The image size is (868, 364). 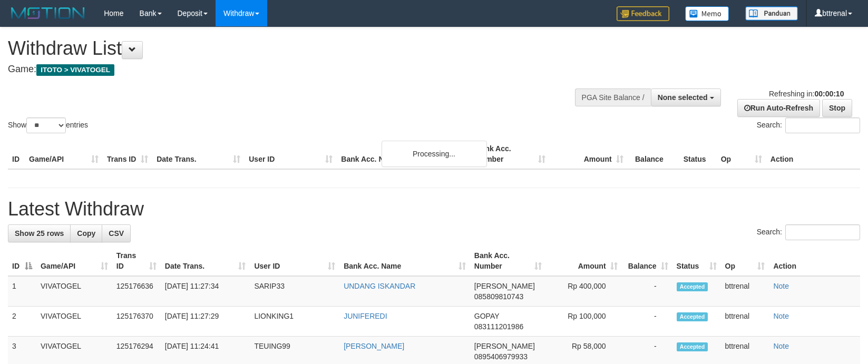 What do you see at coordinates (771, 14) in the screenshot?
I see `img: panduan.png` at bounding box center [771, 14].